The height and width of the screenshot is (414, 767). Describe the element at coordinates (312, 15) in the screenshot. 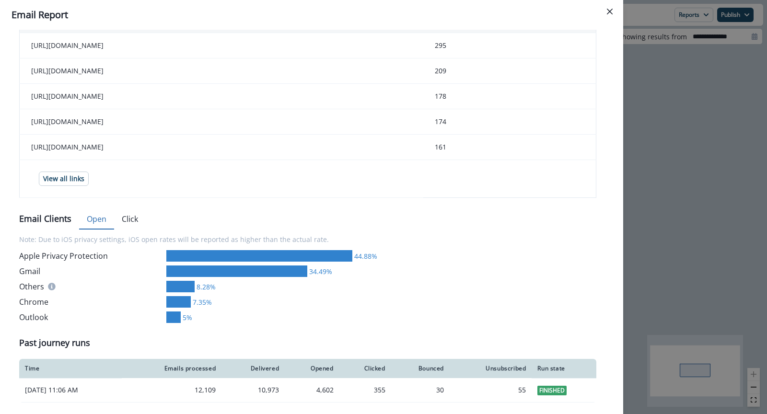

I see `div: Email Report` at that location.